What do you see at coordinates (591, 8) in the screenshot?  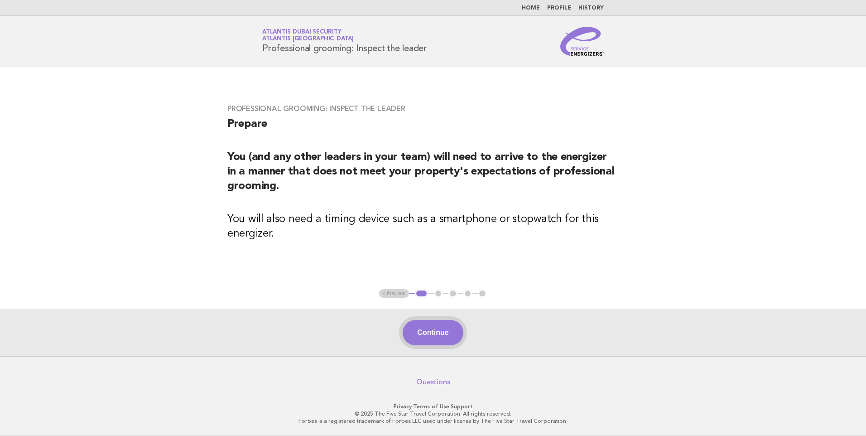 I see `a: History` at bounding box center [591, 8].